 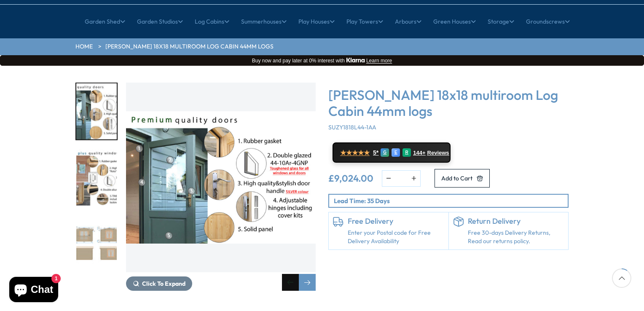 What do you see at coordinates (548, 22) in the screenshot?
I see `a: Groundscrews` at bounding box center [548, 22].